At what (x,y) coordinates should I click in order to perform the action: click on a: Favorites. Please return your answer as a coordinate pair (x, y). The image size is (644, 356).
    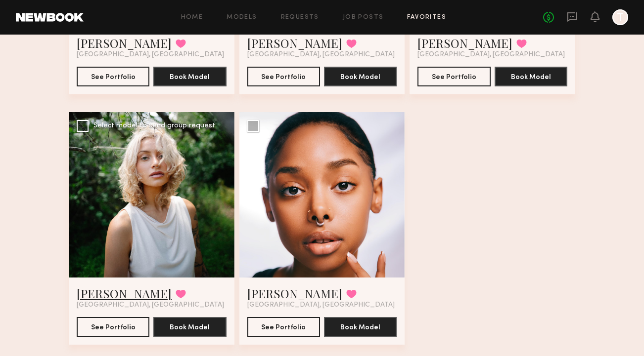
    Looking at the image, I should click on (426, 18).